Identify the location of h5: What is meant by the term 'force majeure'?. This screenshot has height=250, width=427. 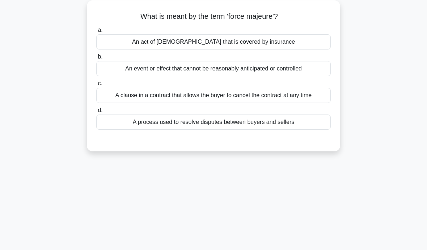
(214, 17).